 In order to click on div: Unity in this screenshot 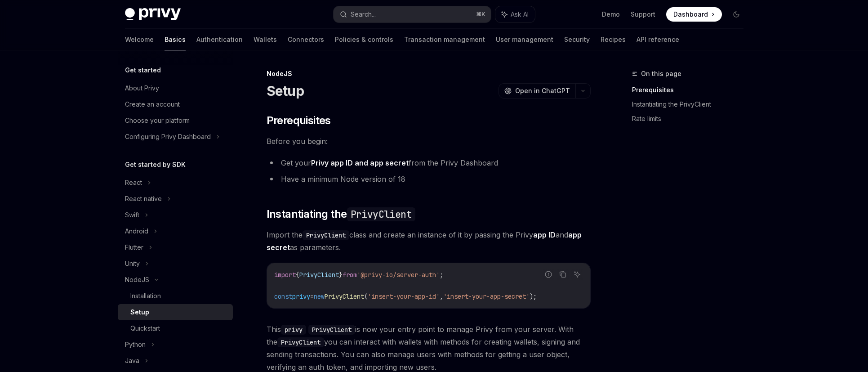, I will do `click(132, 264)`.